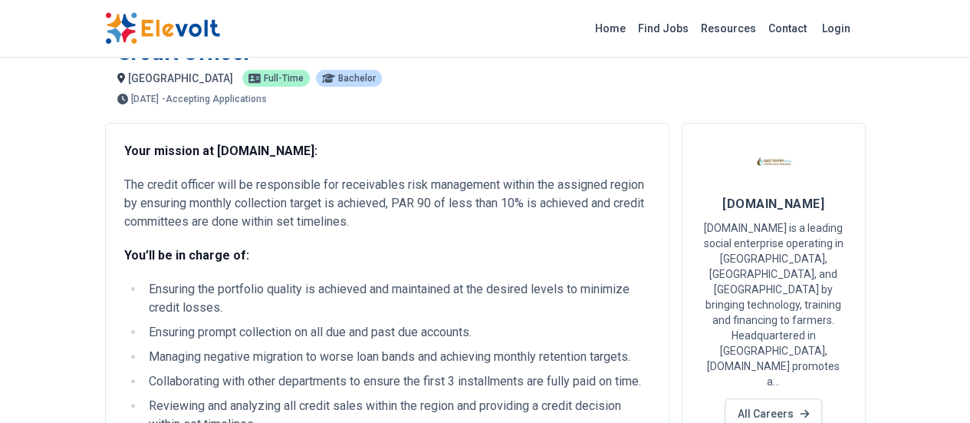 The width and height of the screenshot is (970, 423). Describe the element at coordinates (774, 161) in the screenshot. I see `img: Sistema.bio` at that location.